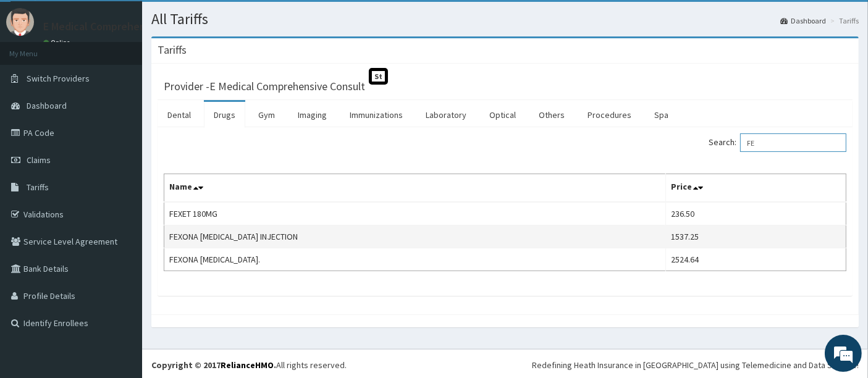  I want to click on span: Dashboard, so click(46, 105).